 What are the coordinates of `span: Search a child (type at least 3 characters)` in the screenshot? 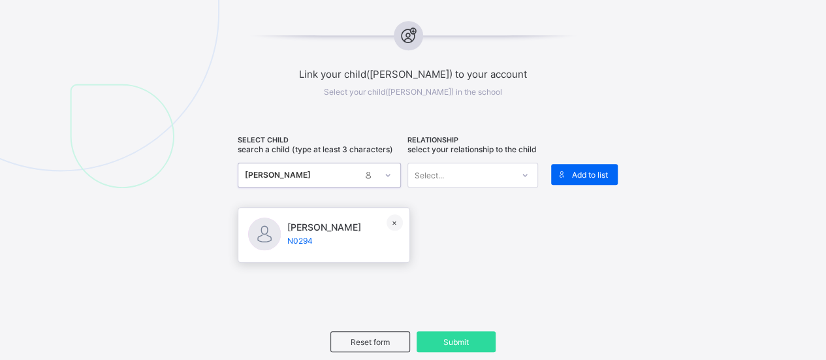 It's located at (315, 149).